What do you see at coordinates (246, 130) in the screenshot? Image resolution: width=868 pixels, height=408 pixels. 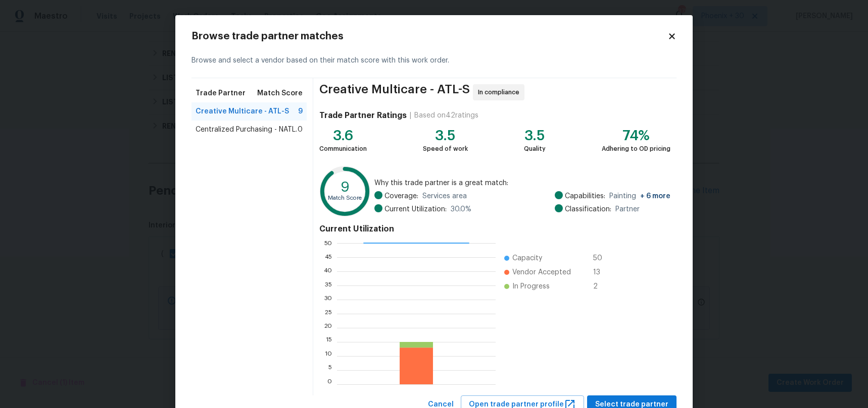 I see `span: Centralized Purchasing - NATL.` at bounding box center [246, 130].